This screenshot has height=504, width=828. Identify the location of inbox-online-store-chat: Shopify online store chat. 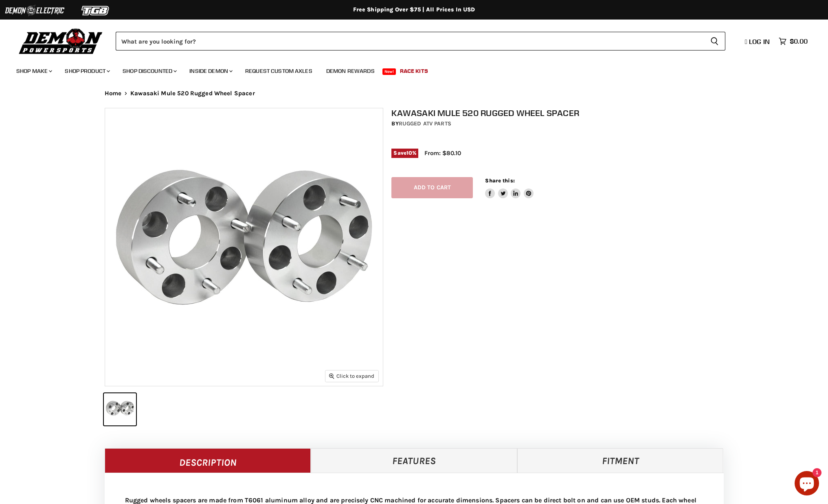
(807, 484).